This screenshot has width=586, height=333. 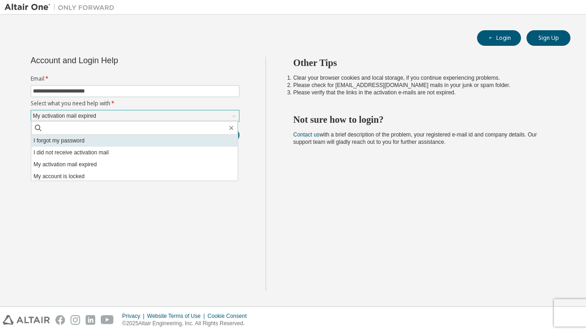 I want to click on img: linkedin.svg, so click(x=90, y=320).